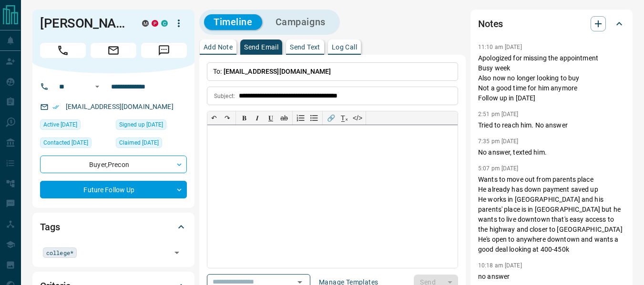 The width and height of the screenshot is (644, 285). What do you see at coordinates (552, 125) in the screenshot?
I see `p: Tried to reach him. No answer` at bounding box center [552, 125].